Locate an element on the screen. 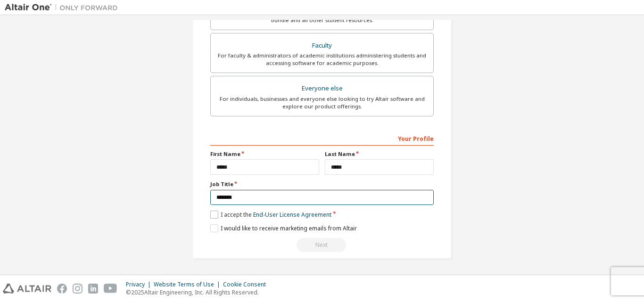 The height and width of the screenshot is (302, 644). img: altair_logo.svg is located at coordinates (27, 289).